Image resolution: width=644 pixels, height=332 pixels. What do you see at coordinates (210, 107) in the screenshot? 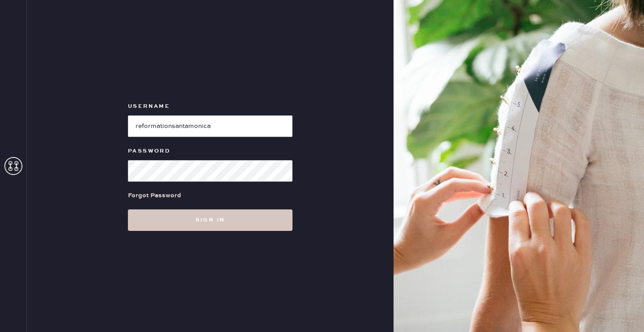
I see `label: Username` at bounding box center [210, 107].